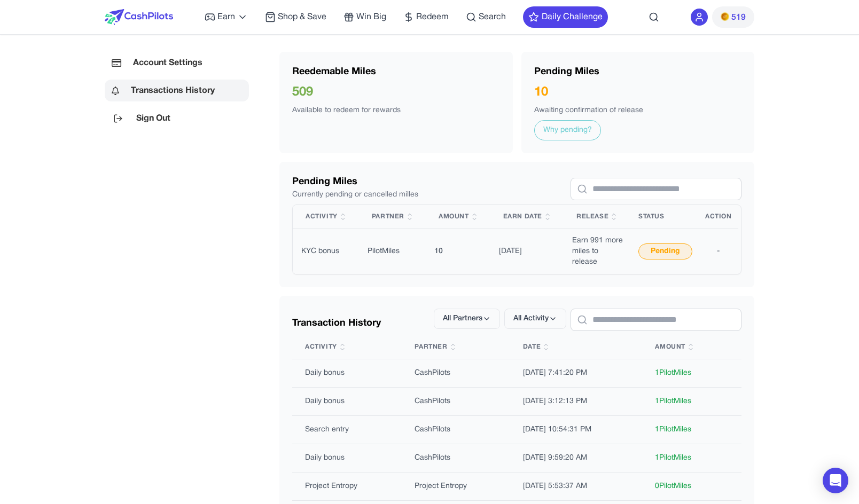 The height and width of the screenshot is (504, 859). Describe the element at coordinates (522, 217) in the screenshot. I see `span: Earn Date` at that location.